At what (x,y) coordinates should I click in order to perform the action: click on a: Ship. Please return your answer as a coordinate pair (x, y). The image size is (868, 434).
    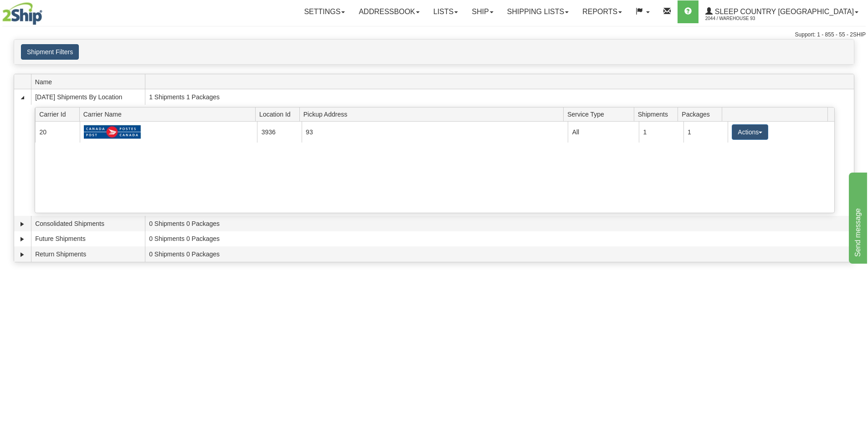
    Looking at the image, I should click on (482, 12).